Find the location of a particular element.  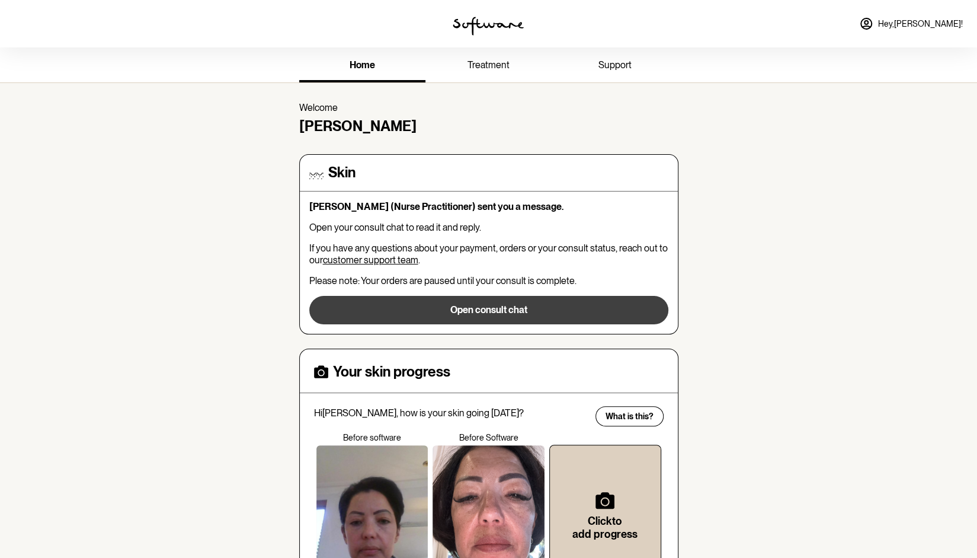

a: home is located at coordinates (362, 66).